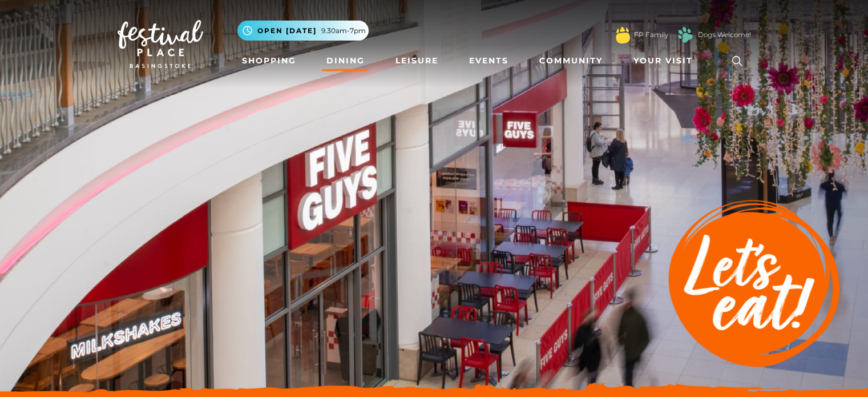 This screenshot has height=397, width=868. I want to click on span: Your Visit, so click(663, 60).